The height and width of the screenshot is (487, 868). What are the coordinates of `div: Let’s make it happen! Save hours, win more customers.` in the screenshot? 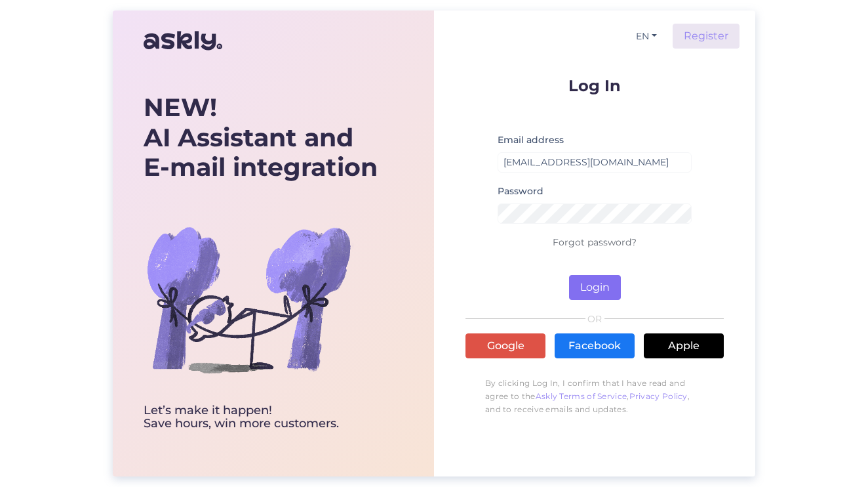 It's located at (261, 418).